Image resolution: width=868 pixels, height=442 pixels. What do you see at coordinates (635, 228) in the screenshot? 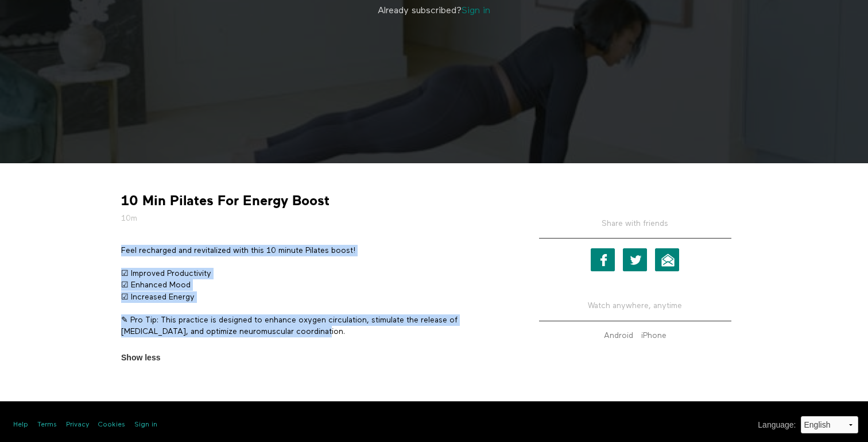
I see `h5: Share with friends` at bounding box center [635, 228].